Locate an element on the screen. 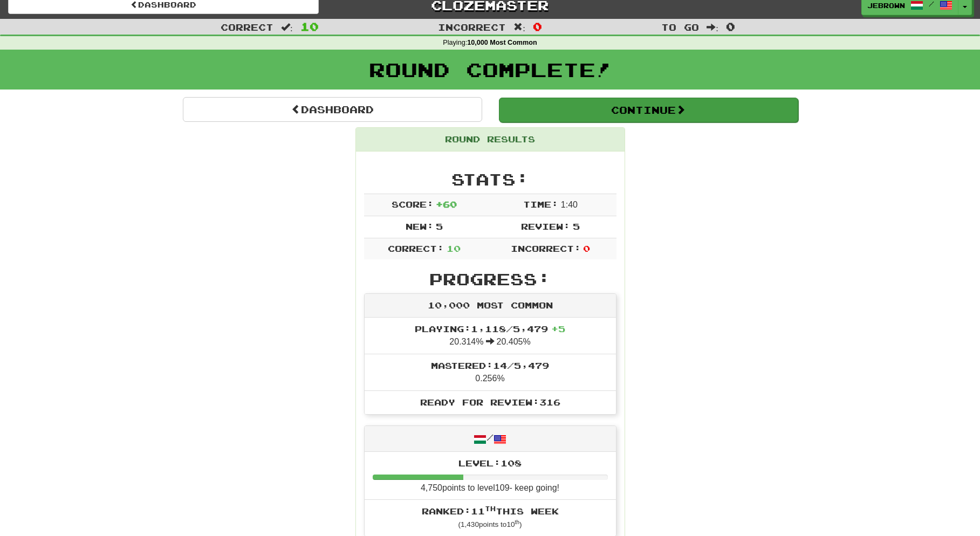  div: 10,000 Most Common is located at coordinates (490, 306).